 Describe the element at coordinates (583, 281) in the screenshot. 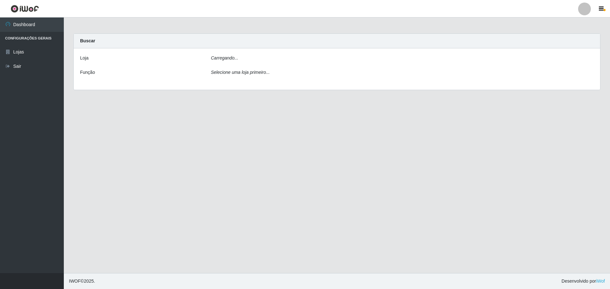

I see `span: Desenvolvido por` at that location.